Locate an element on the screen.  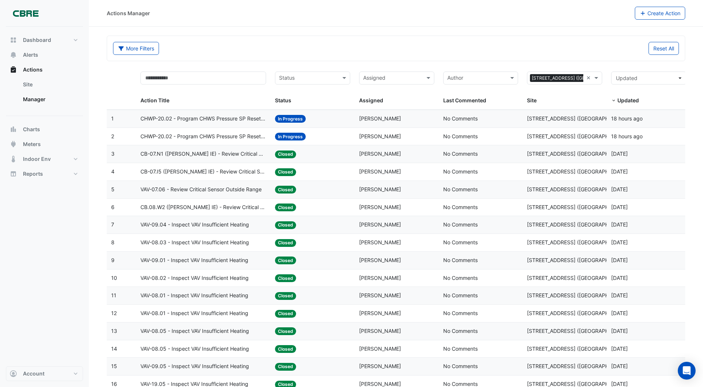
span: 15 is located at coordinates (114, 366).